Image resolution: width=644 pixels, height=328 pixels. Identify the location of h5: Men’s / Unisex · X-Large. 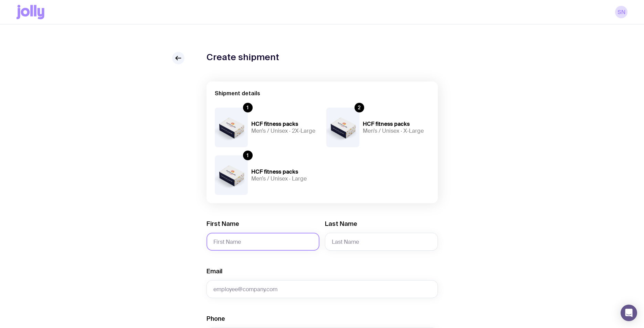
(396, 131).